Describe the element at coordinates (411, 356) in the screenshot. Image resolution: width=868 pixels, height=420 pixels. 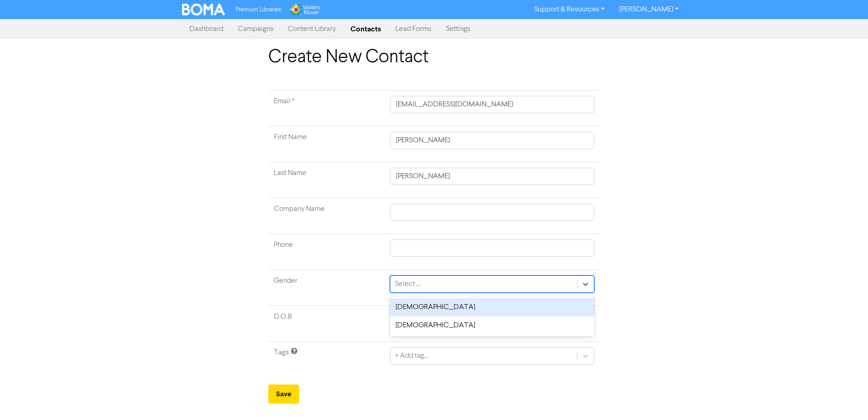
I see `div: + Add tag...` at that location.